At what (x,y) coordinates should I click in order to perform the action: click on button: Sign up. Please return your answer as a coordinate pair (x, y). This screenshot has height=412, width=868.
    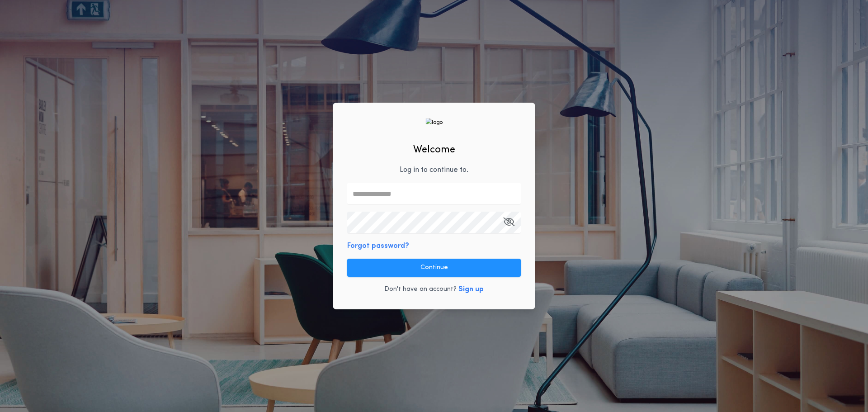
    Looking at the image, I should click on (471, 289).